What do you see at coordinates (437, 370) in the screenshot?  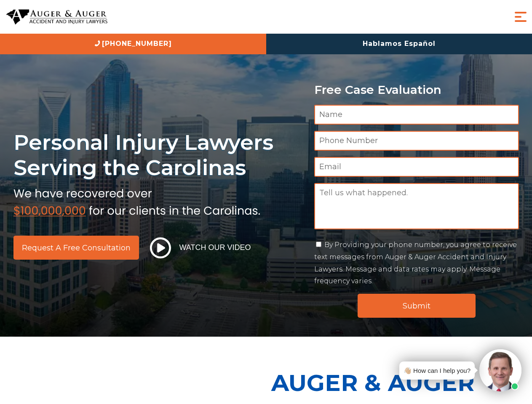 I see `div: 👋🏼 How can I help you?` at bounding box center [437, 370].